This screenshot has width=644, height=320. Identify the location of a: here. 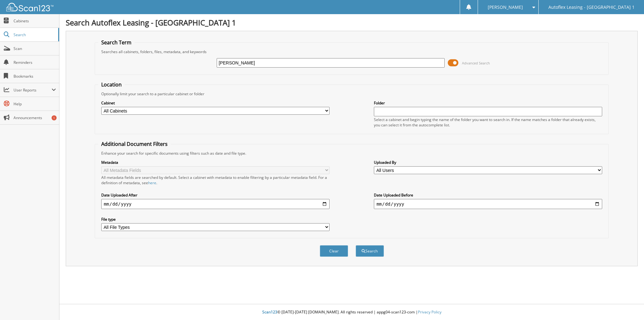
(152, 182).